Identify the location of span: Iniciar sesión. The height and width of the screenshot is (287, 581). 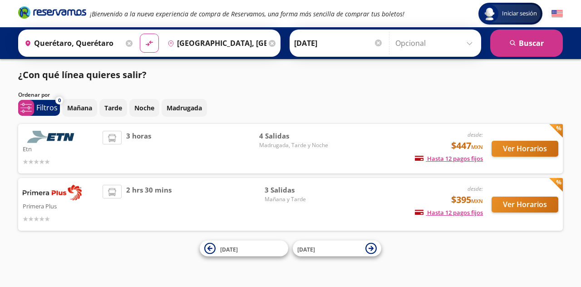
(519, 14).